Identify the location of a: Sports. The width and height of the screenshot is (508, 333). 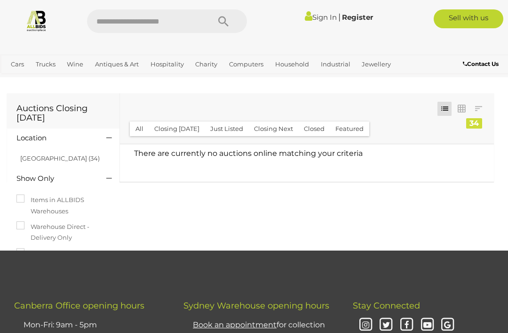
(50, 80).